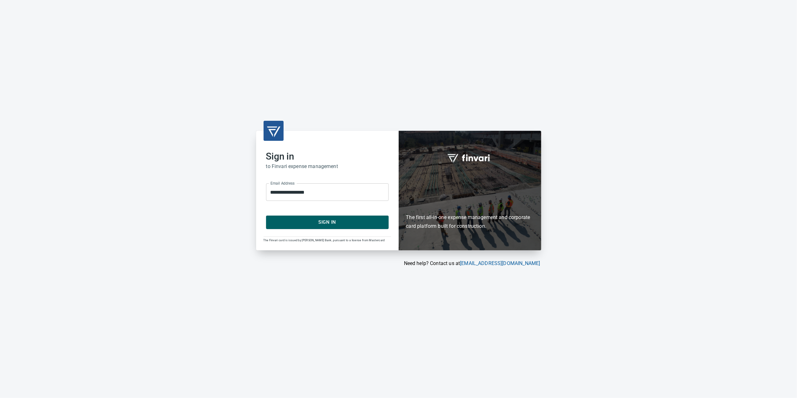 Image resolution: width=797 pixels, height=398 pixels. I want to click on img: transparent_logo.png, so click(273, 131).